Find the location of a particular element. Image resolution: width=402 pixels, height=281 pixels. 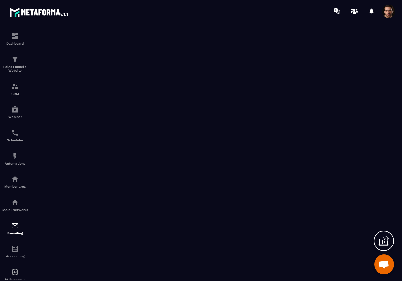

a: automationsautomationsWebinar is located at coordinates (15, 112).